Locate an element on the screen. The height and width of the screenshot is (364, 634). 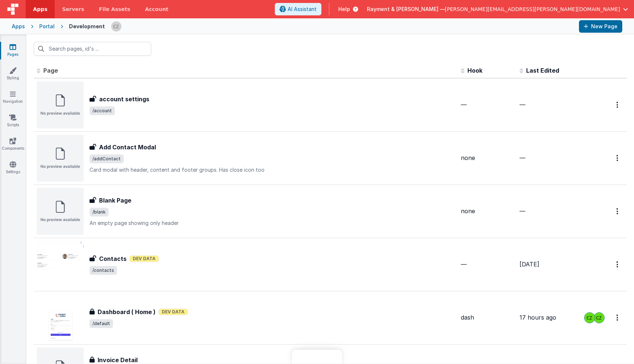
p: An empty page showing only header is located at coordinates (272, 222).